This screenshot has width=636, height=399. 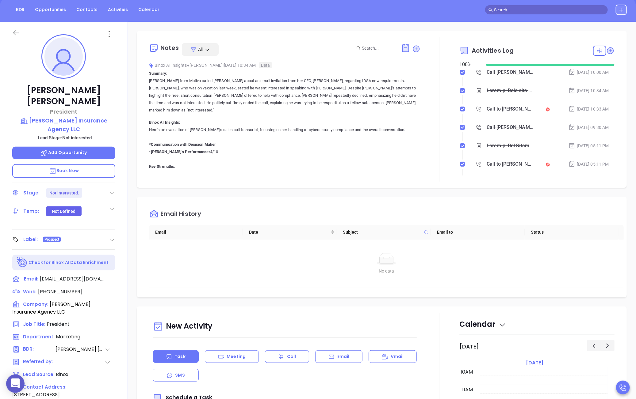 I want to click on span: Calendar, so click(x=483, y=324).